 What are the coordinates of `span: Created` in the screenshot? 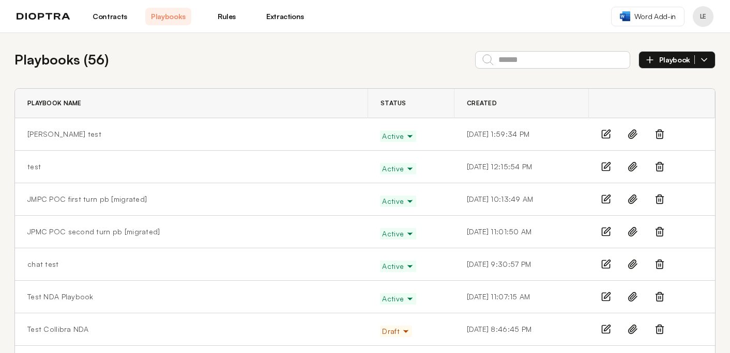 It's located at (482, 103).